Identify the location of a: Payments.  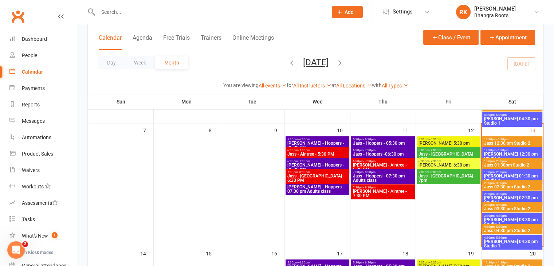
(43, 88).